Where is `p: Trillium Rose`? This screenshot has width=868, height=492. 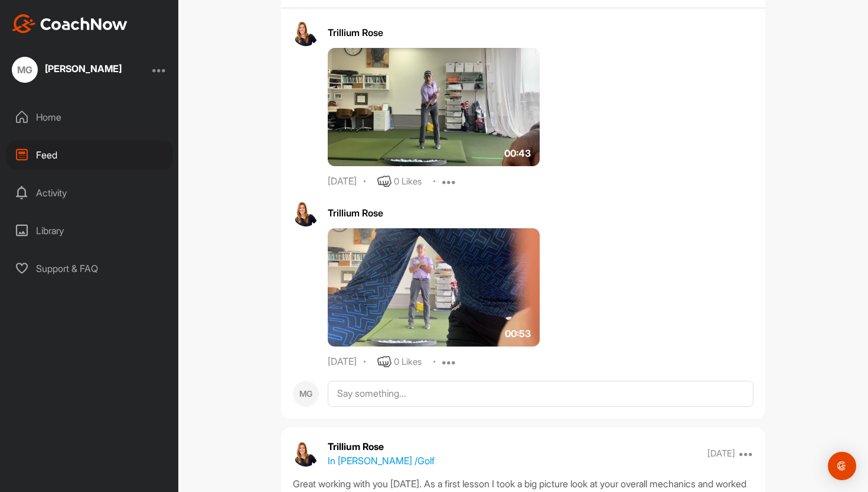 p: Trillium Rose is located at coordinates (381, 446).